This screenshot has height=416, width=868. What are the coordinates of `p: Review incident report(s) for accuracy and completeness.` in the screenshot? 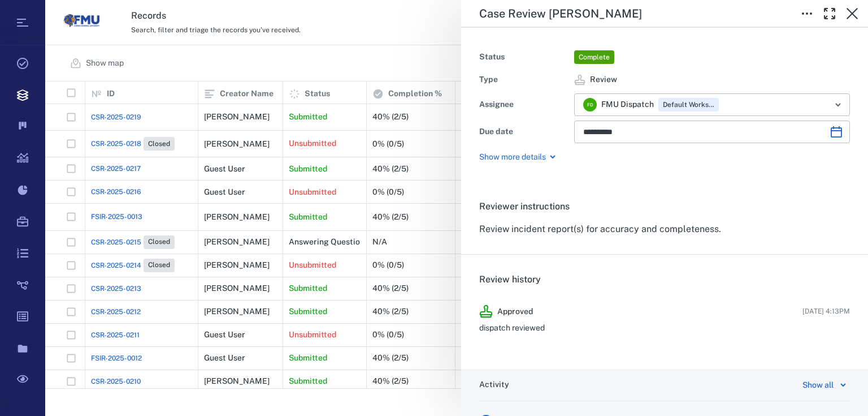 It's located at (665, 229).